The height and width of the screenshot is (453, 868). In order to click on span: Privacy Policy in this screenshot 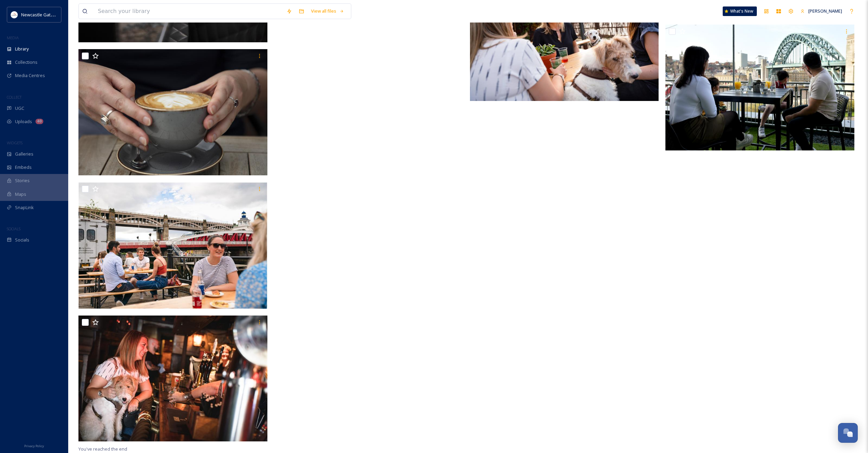, I will do `click(34, 446)`.